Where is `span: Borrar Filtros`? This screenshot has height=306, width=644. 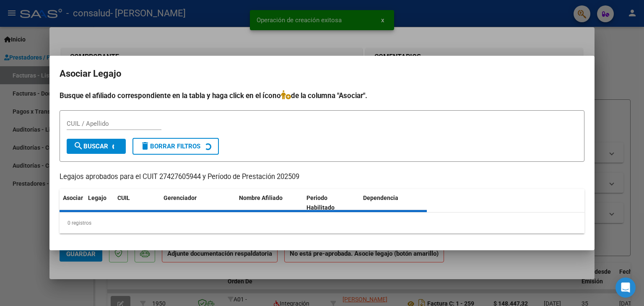
span: Borrar Filtros is located at coordinates (170, 146).